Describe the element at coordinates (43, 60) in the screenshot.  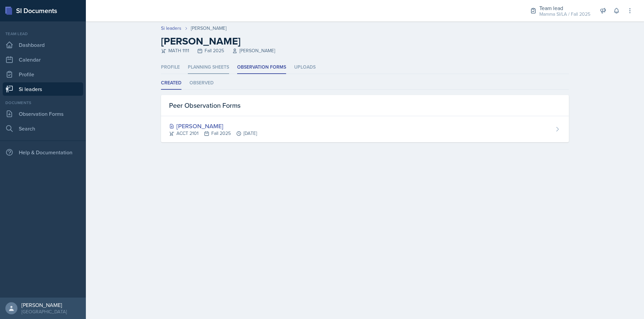
I see `a: Calendar` at that location.